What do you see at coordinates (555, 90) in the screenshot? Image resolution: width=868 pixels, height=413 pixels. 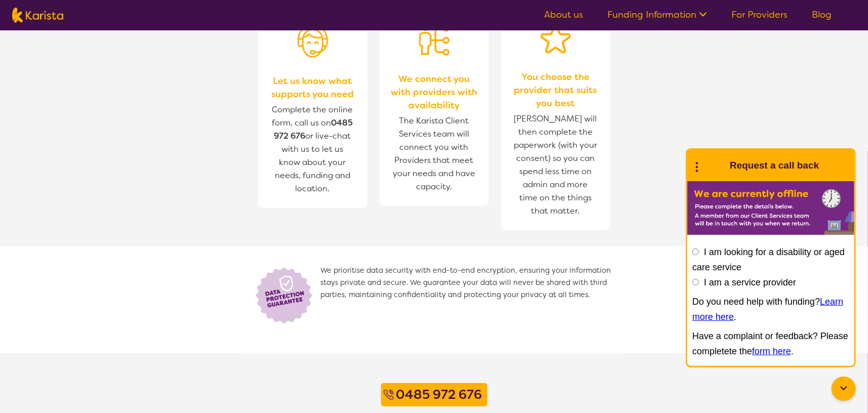 I see `span: You choose the provider that suits you best` at bounding box center [555, 90].